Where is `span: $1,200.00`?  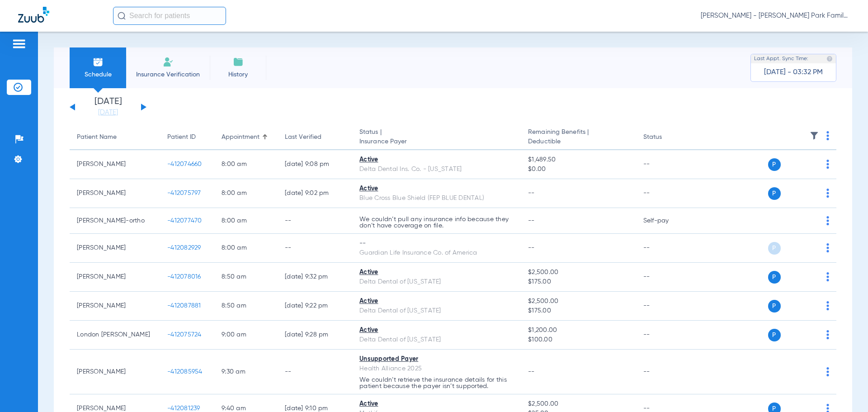 span: $1,200.00 is located at coordinates (578, 330).